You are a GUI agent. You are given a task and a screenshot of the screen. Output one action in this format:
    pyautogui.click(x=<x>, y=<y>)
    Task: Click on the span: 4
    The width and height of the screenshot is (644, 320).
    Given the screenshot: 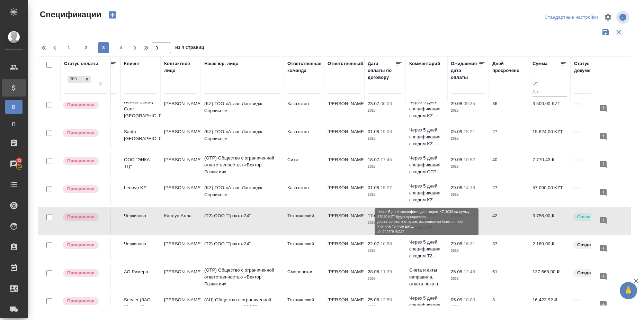 What is the action you would take?
    pyautogui.click(x=121, y=48)
    